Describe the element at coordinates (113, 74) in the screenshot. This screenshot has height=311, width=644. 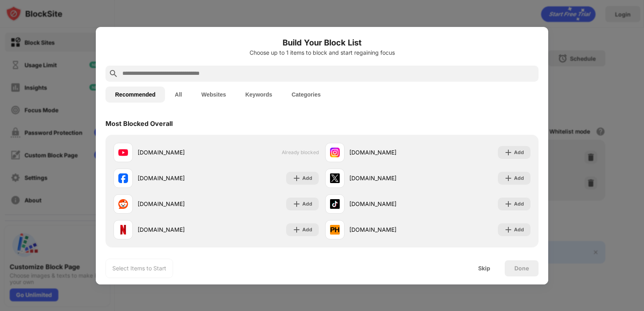
I see `img: search.svg` at that location.